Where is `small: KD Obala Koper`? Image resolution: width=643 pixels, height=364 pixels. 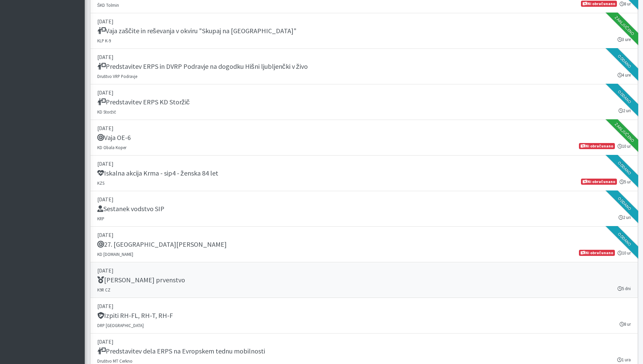
small: KD Obala Koper is located at coordinates (112, 147).